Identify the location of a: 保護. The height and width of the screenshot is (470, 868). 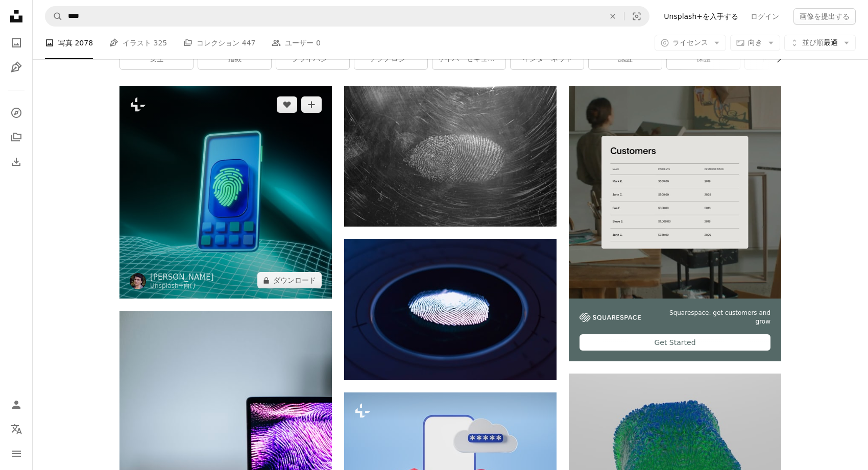
(703, 59).